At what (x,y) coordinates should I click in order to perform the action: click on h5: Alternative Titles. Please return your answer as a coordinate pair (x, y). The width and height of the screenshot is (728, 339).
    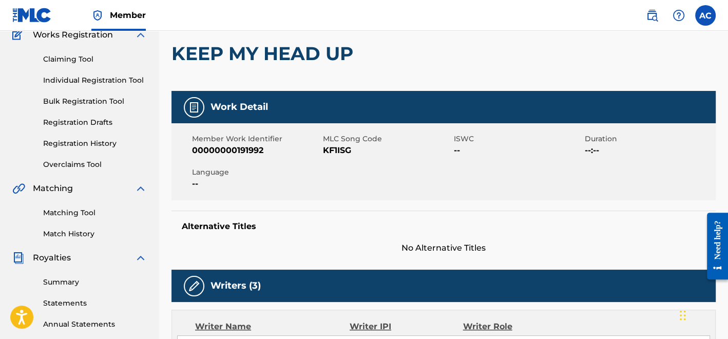
    Looking at the image, I should click on (444, 226).